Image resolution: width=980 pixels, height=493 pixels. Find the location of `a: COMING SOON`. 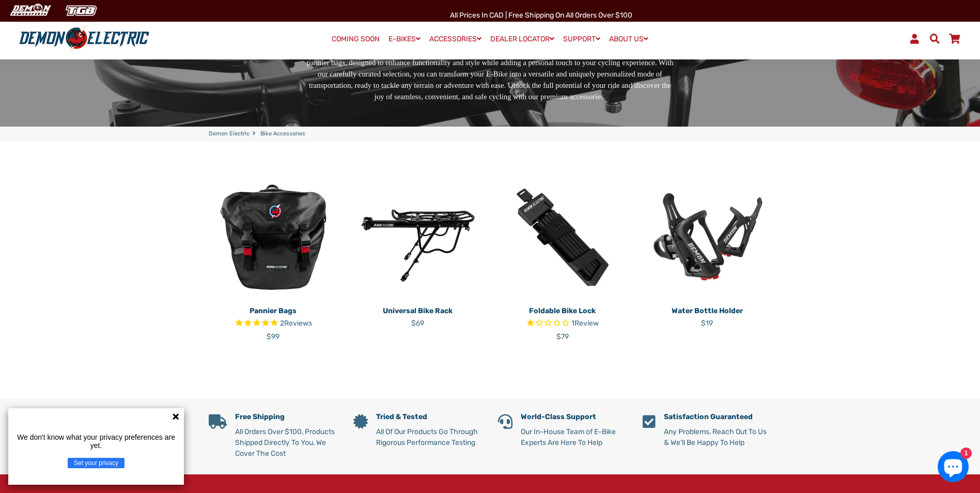

a: COMING SOON is located at coordinates (355, 39).